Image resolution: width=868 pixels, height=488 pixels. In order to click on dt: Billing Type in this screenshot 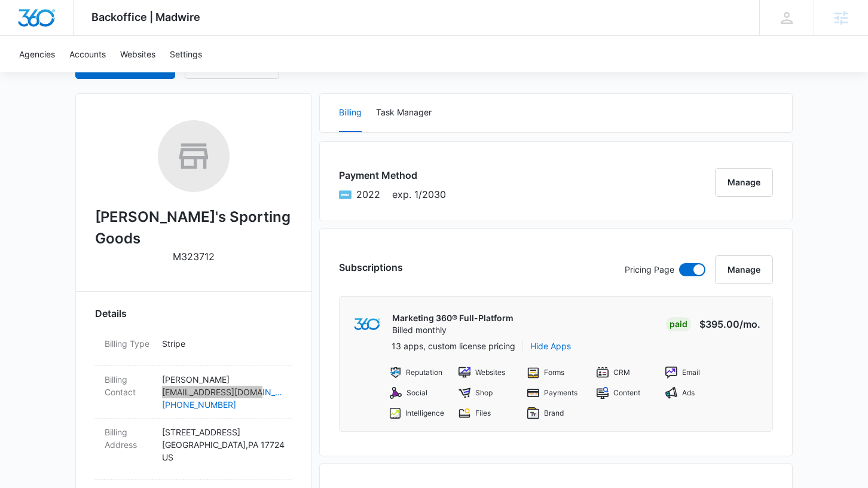, I will do `click(129, 343)`.